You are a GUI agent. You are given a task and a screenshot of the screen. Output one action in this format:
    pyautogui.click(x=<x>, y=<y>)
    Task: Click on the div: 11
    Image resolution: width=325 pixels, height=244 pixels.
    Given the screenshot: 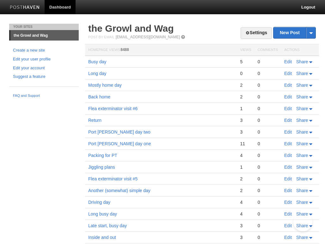 What is the action you would take?
    pyautogui.click(x=246, y=144)
    